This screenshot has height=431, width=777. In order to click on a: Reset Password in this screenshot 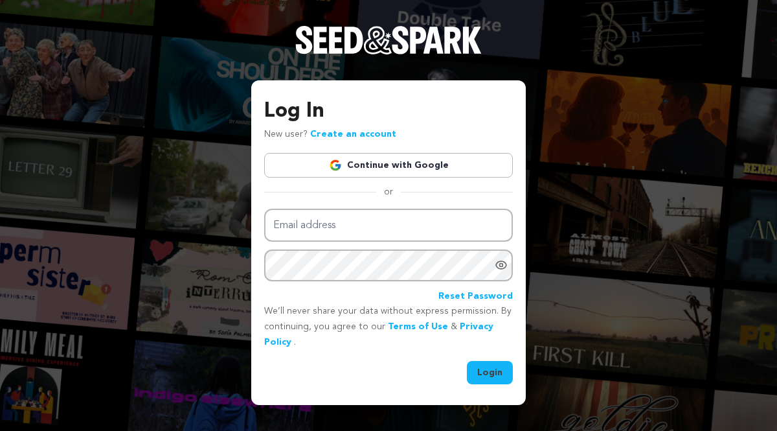, I will do `click(475, 297)`.